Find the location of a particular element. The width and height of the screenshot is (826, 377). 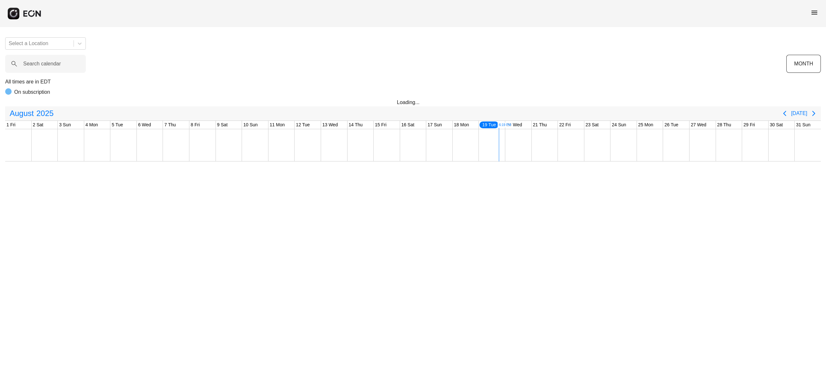

button: Next page is located at coordinates (814, 114).